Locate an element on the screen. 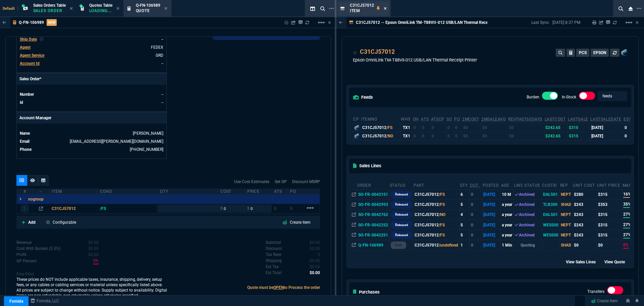 Image resolution: width=644 pixels, height=306 pixels. abbr: ATS with all companies combined is located at coordinates (438, 119).